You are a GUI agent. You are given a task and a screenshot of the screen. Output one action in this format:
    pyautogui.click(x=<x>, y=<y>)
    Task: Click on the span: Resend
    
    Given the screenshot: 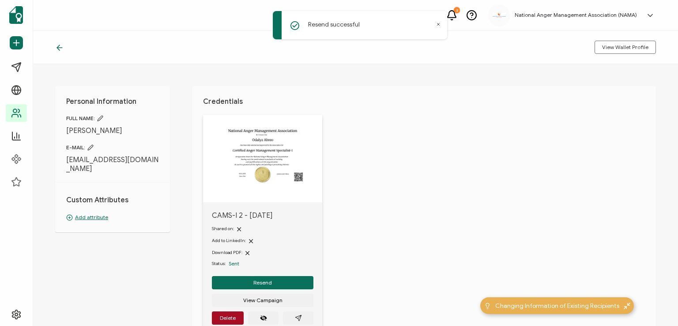 What is the action you would take?
    pyautogui.click(x=263, y=282)
    